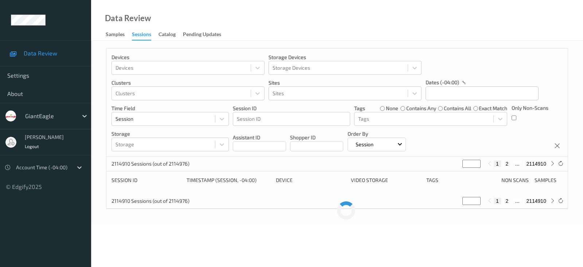 Image resolution: width=583 pixels, height=267 pixels. Describe the element at coordinates (345, 57) in the screenshot. I see `p: Storage Devices` at that location.